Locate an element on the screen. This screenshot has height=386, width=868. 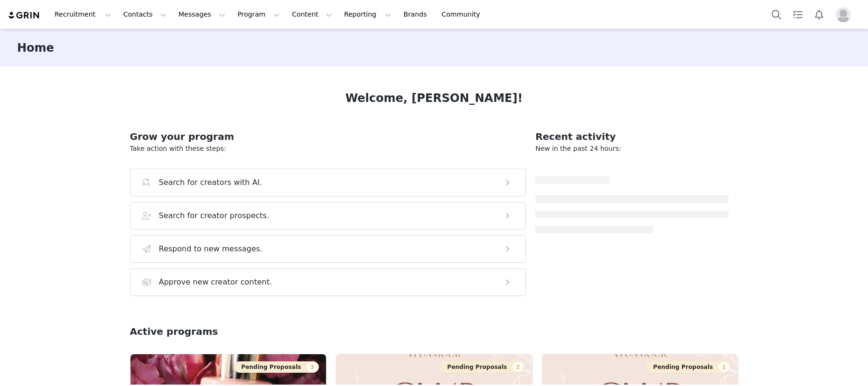
a: Brands is located at coordinates (416, 15).